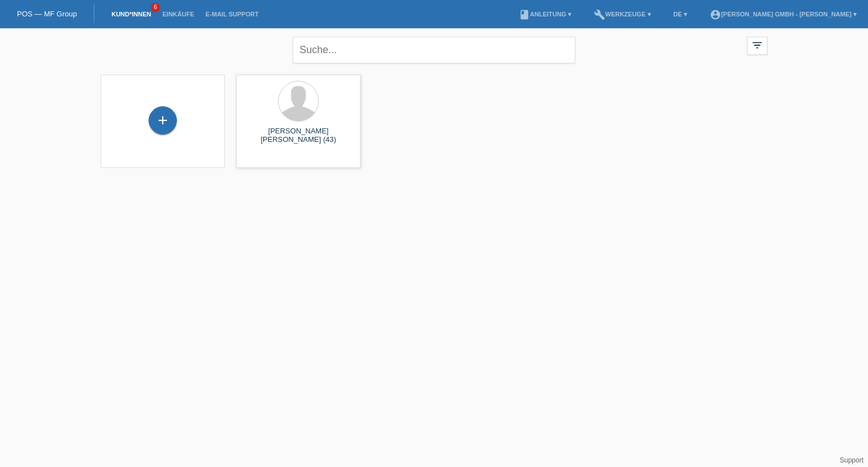 The height and width of the screenshot is (467, 868). I want to click on a: DE ▾, so click(680, 14).